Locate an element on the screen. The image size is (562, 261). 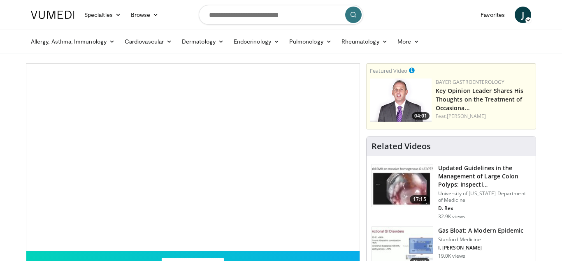
img: 9828b8df-38ad-4333-b93d-bb657251ca89.png.150x105_q85_crop-smart_upscale.png is located at coordinates (400, 100).